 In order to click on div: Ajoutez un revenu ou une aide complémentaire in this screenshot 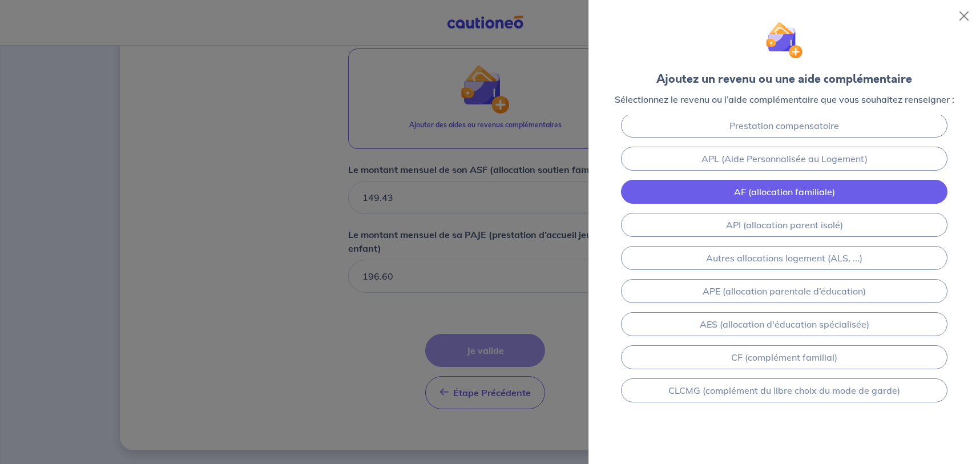, I will do `click(784, 79)`.